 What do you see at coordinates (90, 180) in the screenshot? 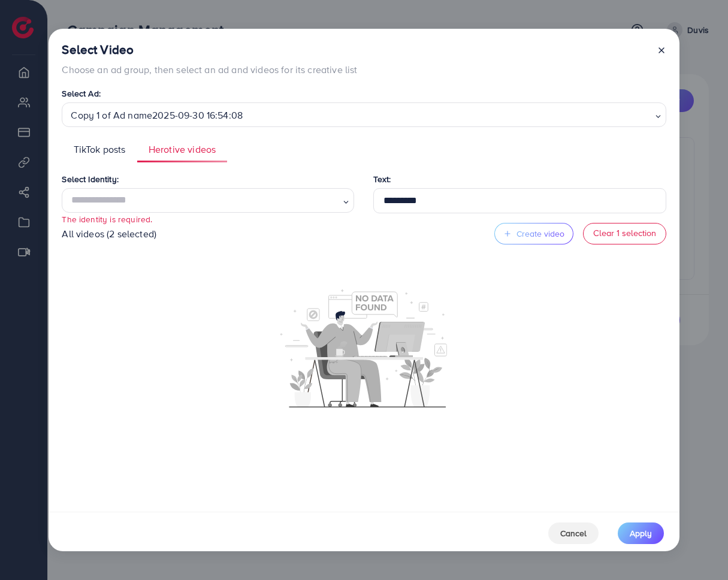
I see `label: Select Identity:` at bounding box center [90, 180].